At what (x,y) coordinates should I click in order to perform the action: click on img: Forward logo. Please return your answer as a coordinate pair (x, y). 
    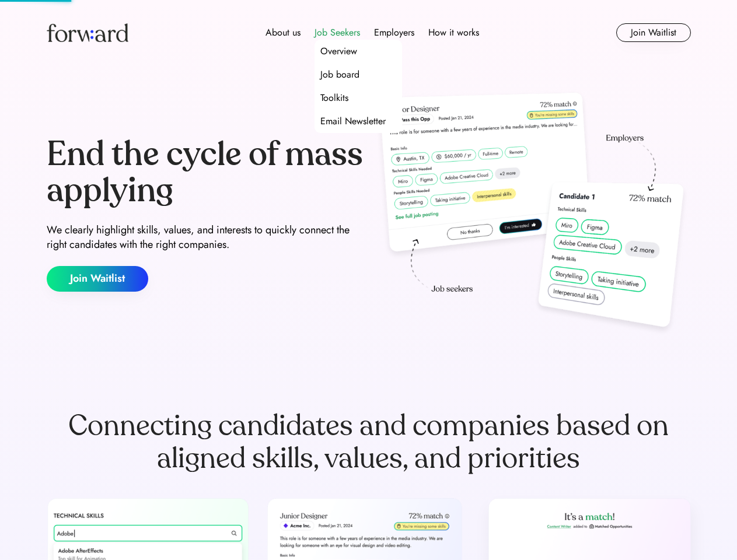
    Looking at the image, I should click on (87, 32).